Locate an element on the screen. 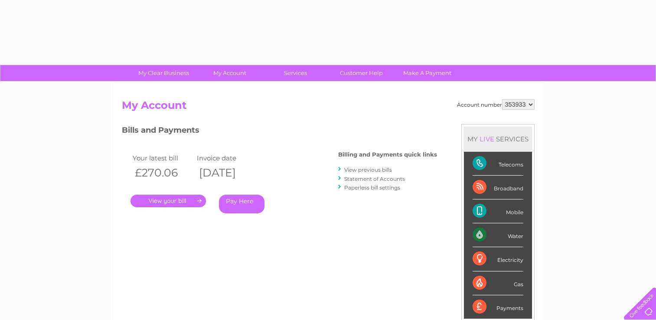  a: Pay Here is located at coordinates (241, 204).